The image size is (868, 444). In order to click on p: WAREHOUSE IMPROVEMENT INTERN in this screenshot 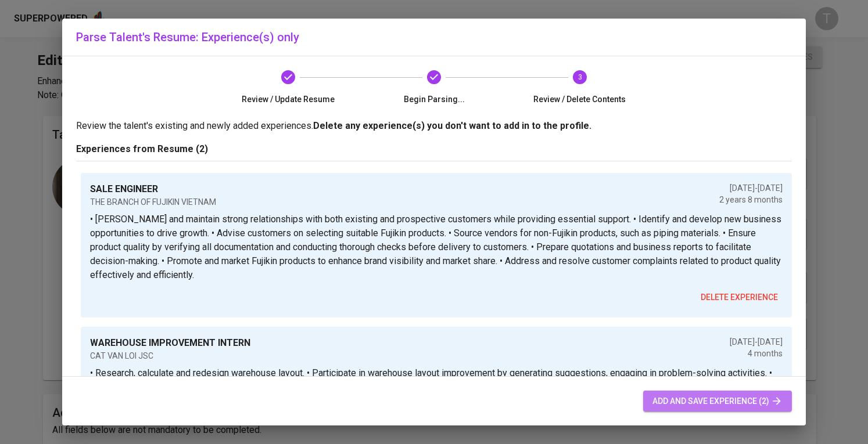, I will do `click(170, 343)`.